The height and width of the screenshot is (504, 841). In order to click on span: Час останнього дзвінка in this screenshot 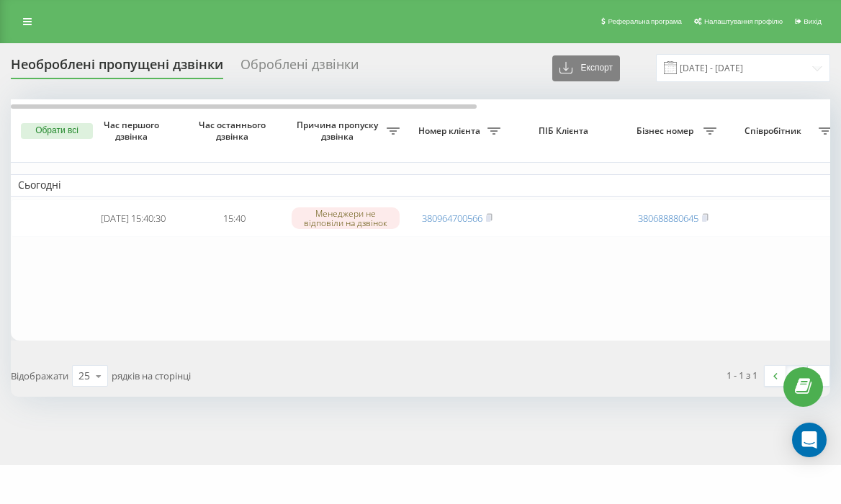, I will do `click(234, 130)`.